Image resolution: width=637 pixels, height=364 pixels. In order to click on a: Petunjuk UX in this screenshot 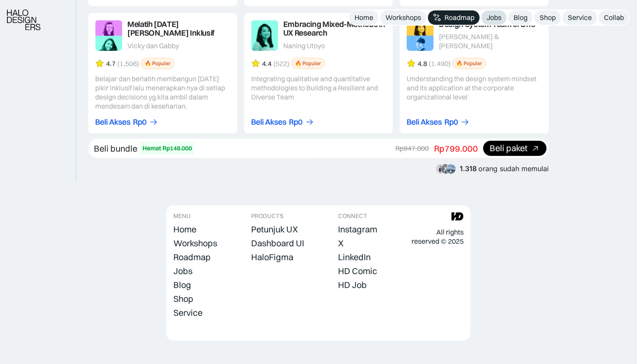, I will do `click(274, 229)`.